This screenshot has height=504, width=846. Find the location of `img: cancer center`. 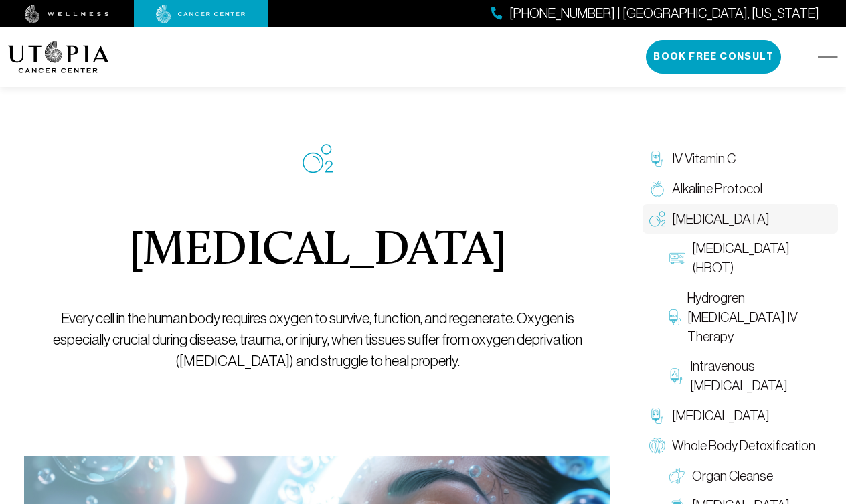

img: cancer center is located at coordinates (201, 14).